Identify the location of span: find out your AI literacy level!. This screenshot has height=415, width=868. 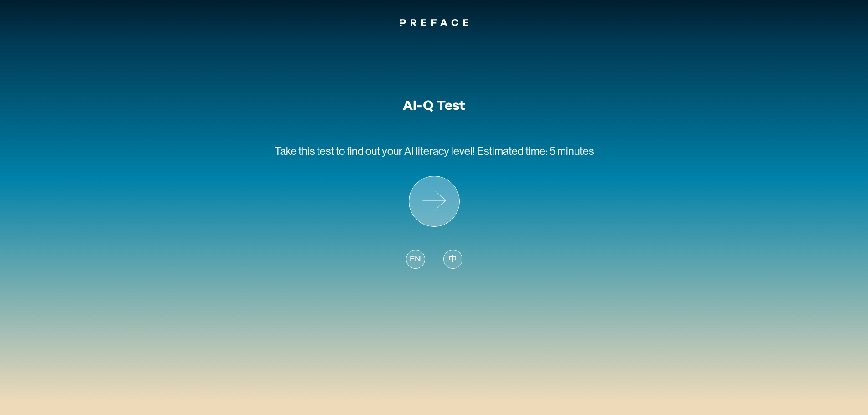
(411, 151).